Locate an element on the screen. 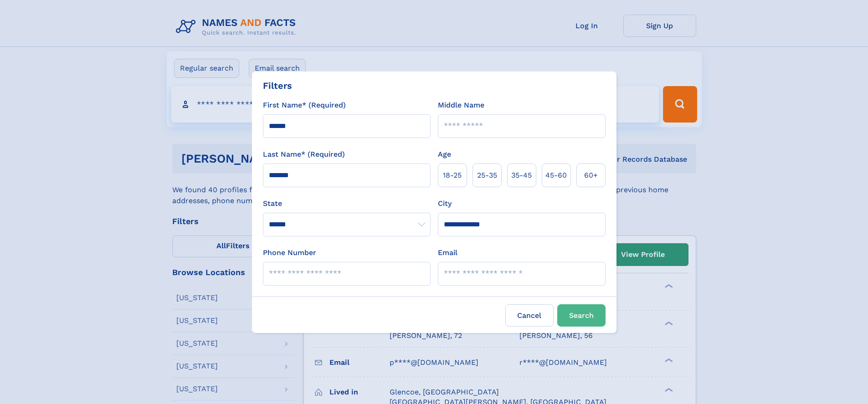  button: Search is located at coordinates (581, 315).